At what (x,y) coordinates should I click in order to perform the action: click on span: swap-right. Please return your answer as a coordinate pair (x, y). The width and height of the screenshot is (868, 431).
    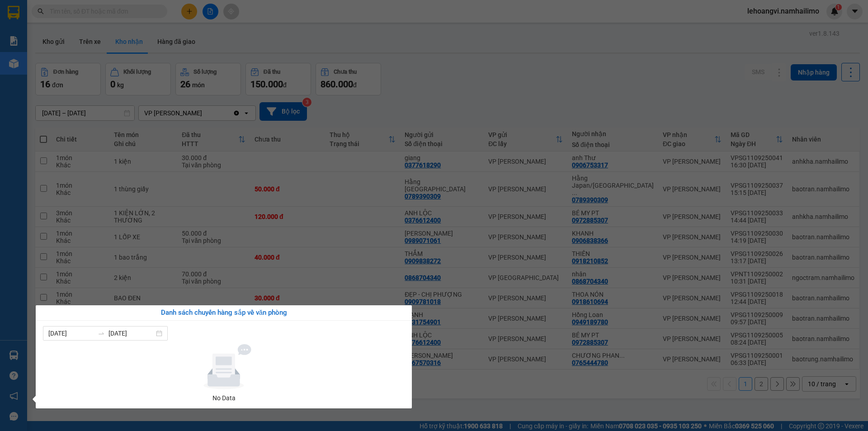
    Looking at the image, I should click on (101, 333).